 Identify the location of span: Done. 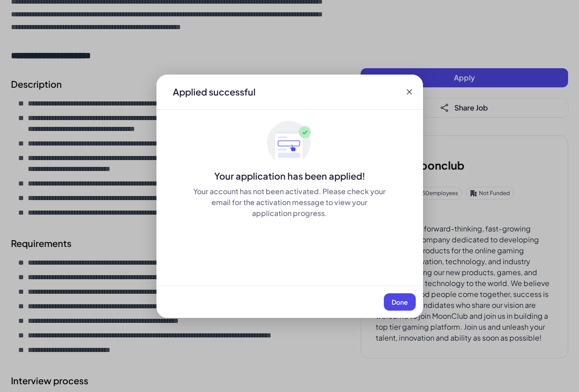
(400, 302).